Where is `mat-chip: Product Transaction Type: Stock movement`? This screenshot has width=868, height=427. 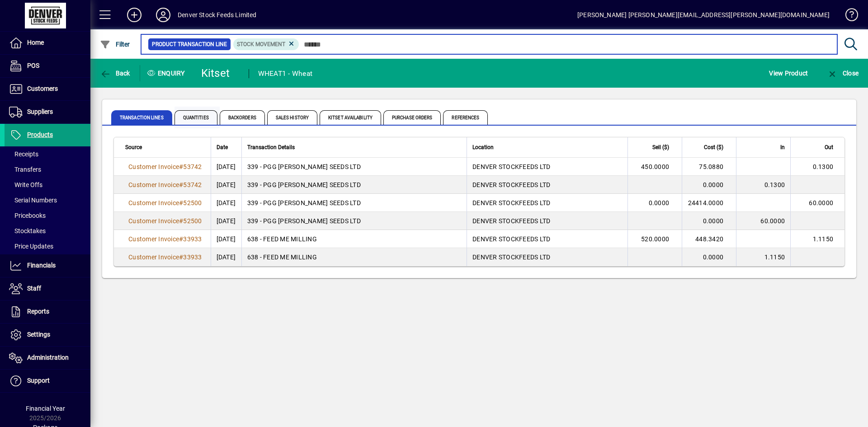 mat-chip: Product Transaction Type: Stock movement is located at coordinates (267, 44).